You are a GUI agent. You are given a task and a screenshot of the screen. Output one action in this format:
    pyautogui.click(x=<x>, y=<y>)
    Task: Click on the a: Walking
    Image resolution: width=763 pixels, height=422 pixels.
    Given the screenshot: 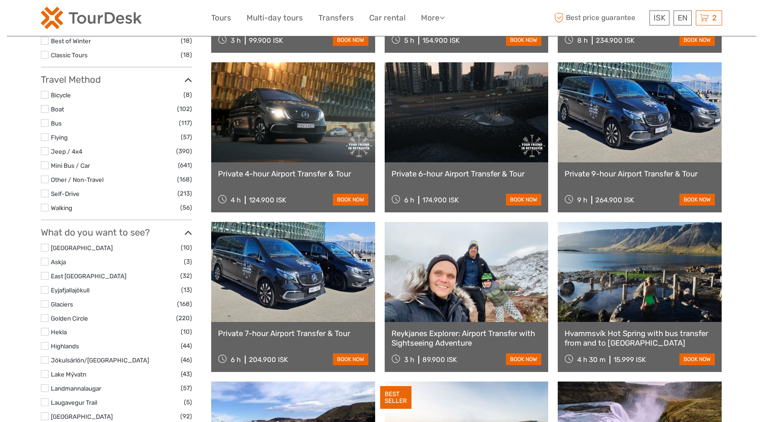 What is the action you would take?
    pyautogui.click(x=61, y=208)
    